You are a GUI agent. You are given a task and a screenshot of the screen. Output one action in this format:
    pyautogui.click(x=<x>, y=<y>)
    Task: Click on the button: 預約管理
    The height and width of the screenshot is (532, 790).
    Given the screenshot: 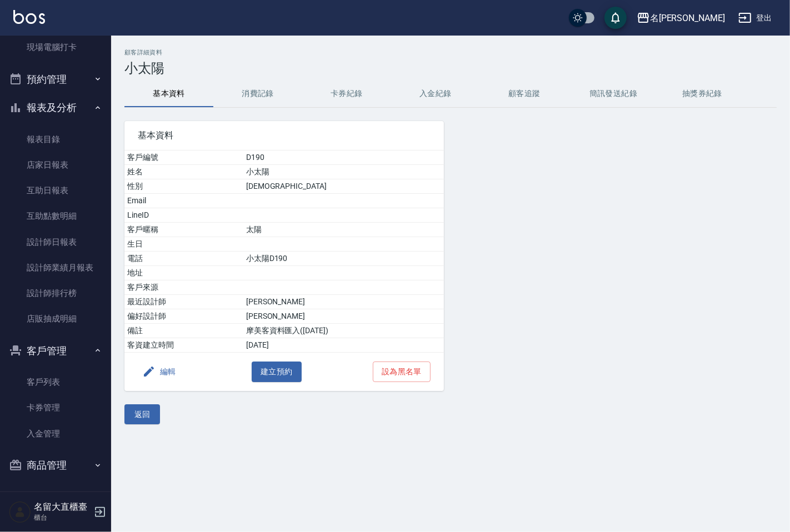 What is the action you would take?
    pyautogui.click(x=55, y=80)
    